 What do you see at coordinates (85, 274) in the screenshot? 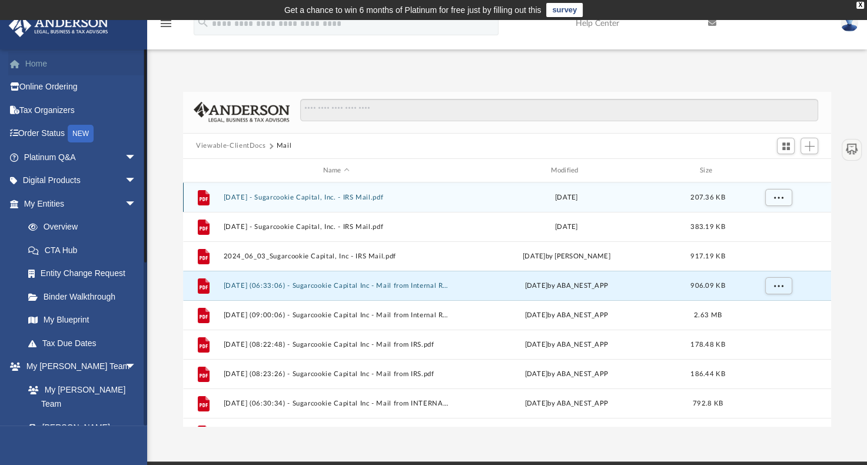
I see `a: Entity Change Request` at bounding box center [85, 274].